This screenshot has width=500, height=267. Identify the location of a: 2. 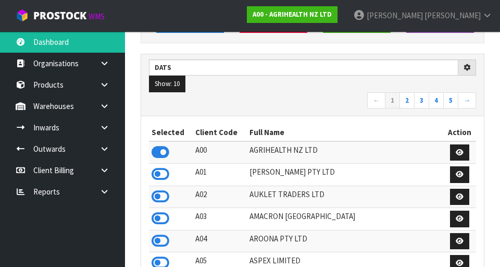
(407, 100).